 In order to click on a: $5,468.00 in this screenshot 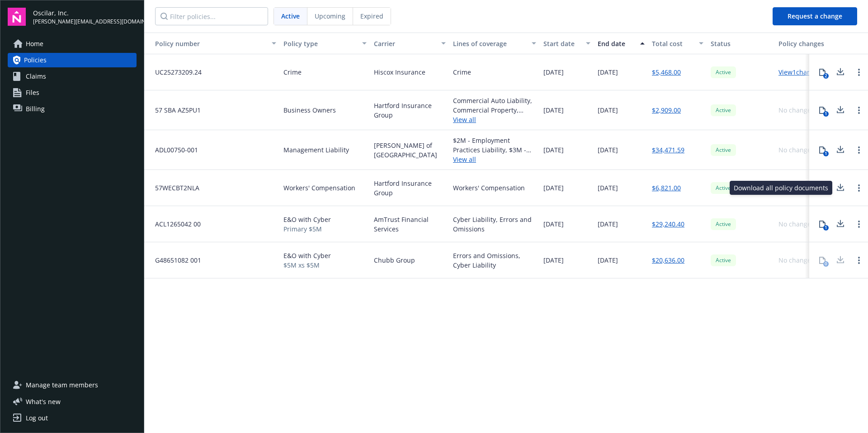, I will do `click(666, 72)`.